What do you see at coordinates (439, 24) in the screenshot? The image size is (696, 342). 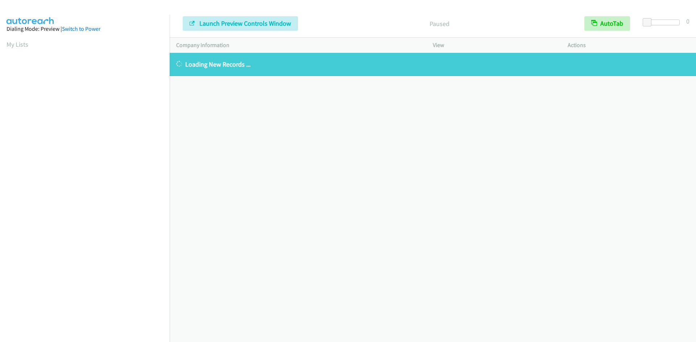 I see `p: Paused` at bounding box center [439, 24].